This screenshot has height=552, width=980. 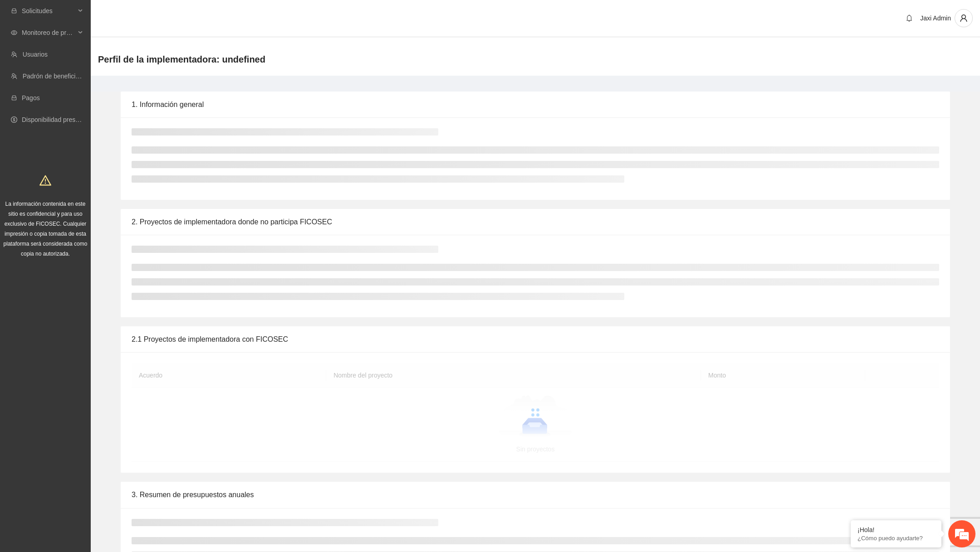 I want to click on p: ¿Cómo puedo ayudarte?, so click(x=896, y=538).